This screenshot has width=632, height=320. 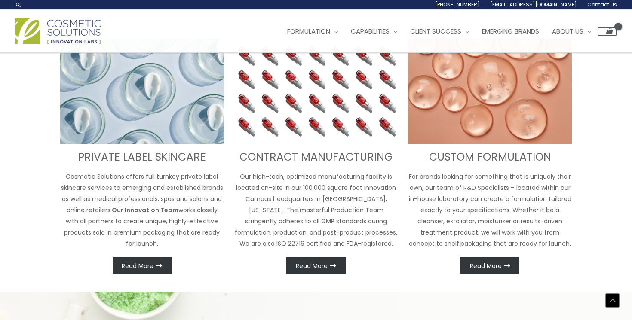 What do you see at coordinates (602, 4) in the screenshot?
I see `span: Contact Us` at bounding box center [602, 4].